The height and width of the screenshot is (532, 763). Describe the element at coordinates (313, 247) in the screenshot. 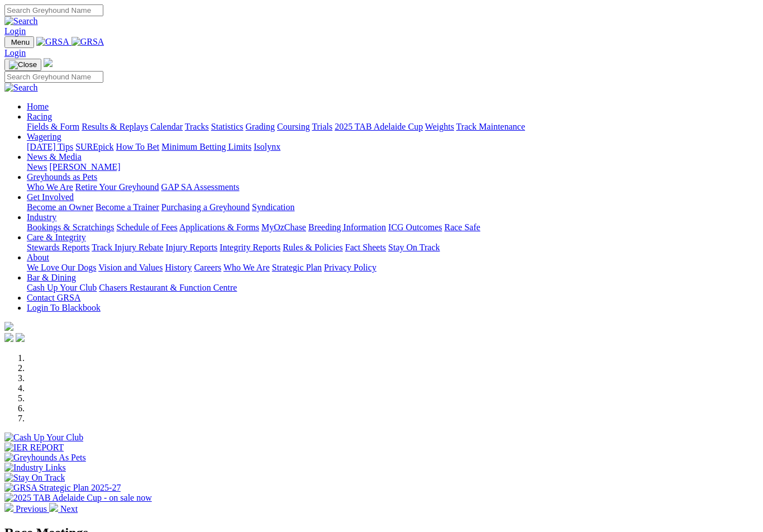

I see `a: Rules & Policies` at that location.